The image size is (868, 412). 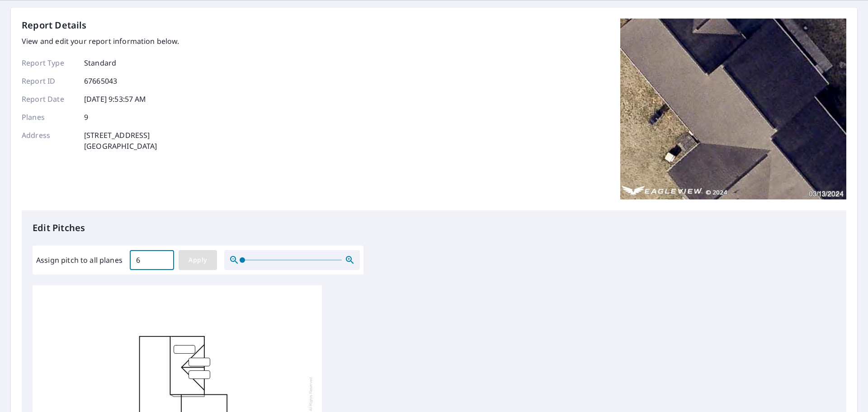 I want to click on p: 9, so click(x=86, y=117).